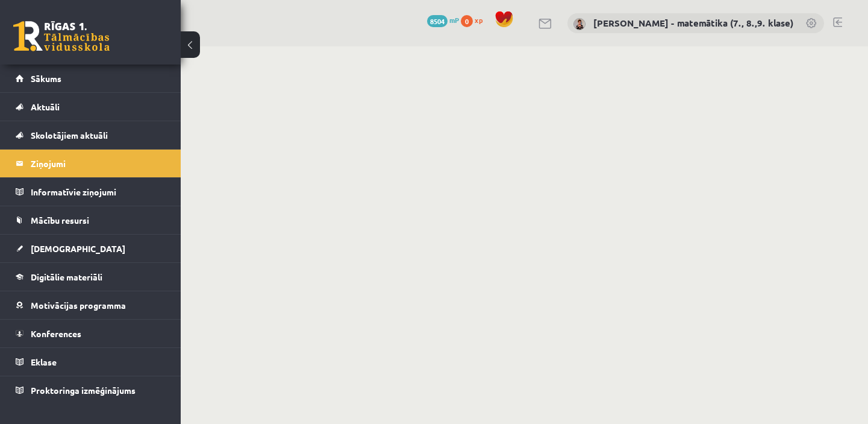 This screenshot has width=868, height=424. I want to click on span: Eklase, so click(43, 362).